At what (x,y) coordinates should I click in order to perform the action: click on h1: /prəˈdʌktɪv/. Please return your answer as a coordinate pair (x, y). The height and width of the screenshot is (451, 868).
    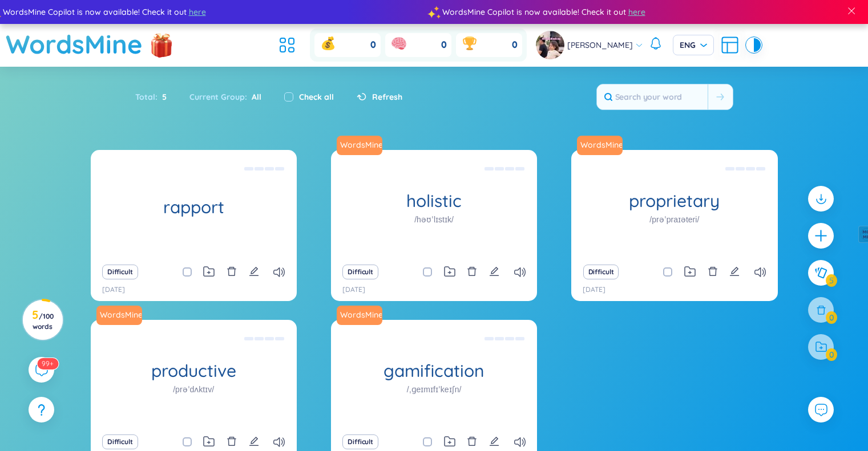
    Looking at the image, I should click on (193, 390).